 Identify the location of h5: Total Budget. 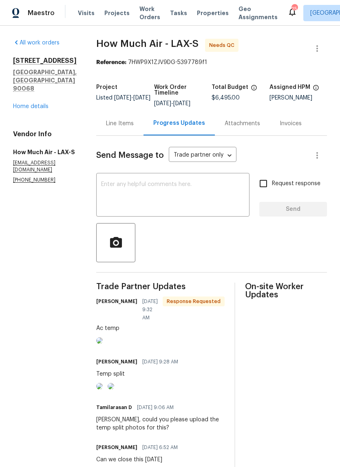
(230, 87).